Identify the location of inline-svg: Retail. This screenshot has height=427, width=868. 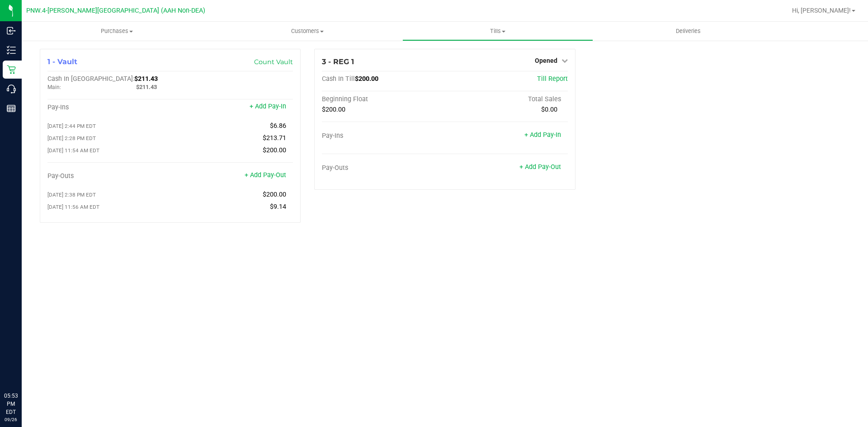
(11, 70).